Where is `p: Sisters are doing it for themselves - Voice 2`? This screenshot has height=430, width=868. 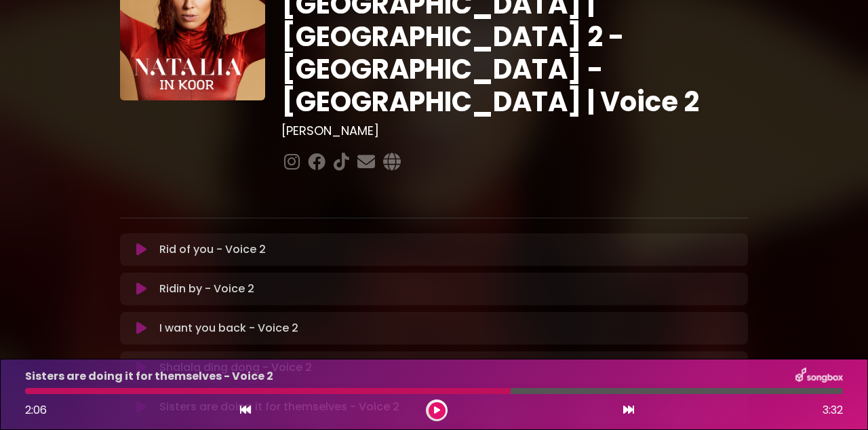 p: Sisters are doing it for themselves - Voice 2 is located at coordinates (149, 377).